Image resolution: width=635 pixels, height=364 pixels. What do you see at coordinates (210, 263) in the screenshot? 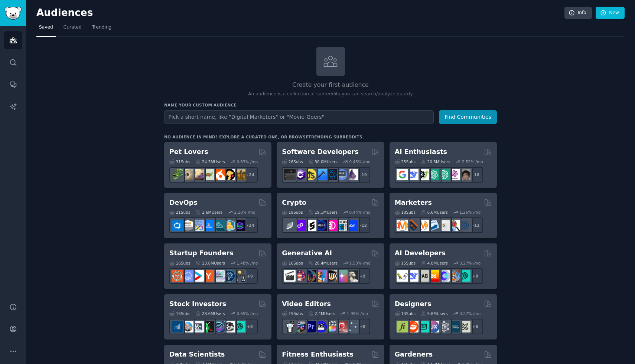
I see `div: 13.8M Users` at bounding box center [210, 263].